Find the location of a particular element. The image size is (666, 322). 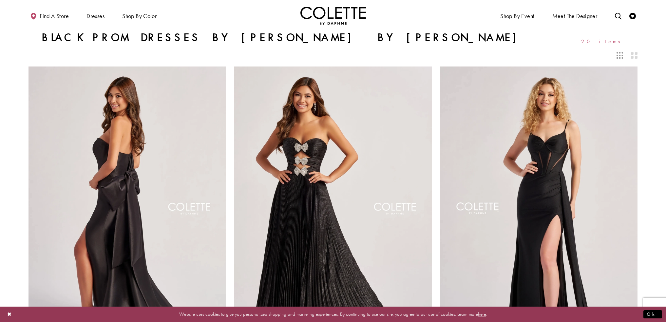

p: Website uses cookies to give you personalized shopping and marketing experiences. By continuing t... is located at coordinates (333, 314).